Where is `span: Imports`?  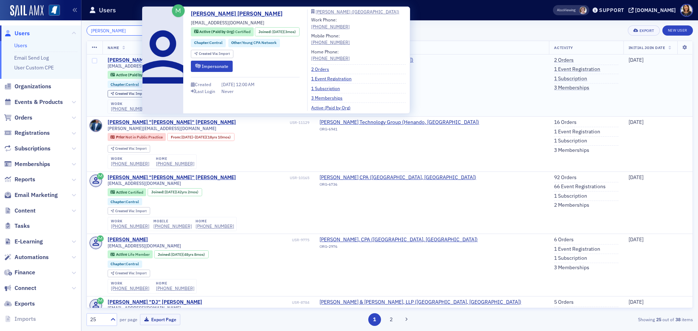
span: Imports is located at coordinates (25, 319).